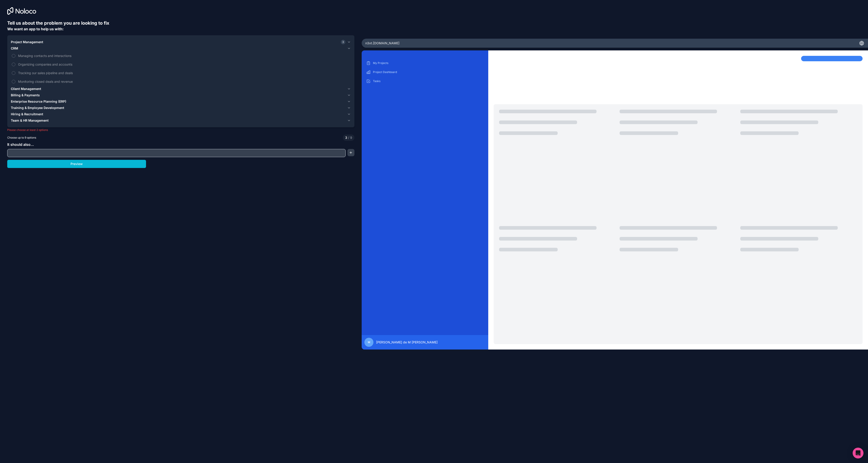  Describe the element at coordinates (27, 42) in the screenshot. I see `span: Project Management` at that location.